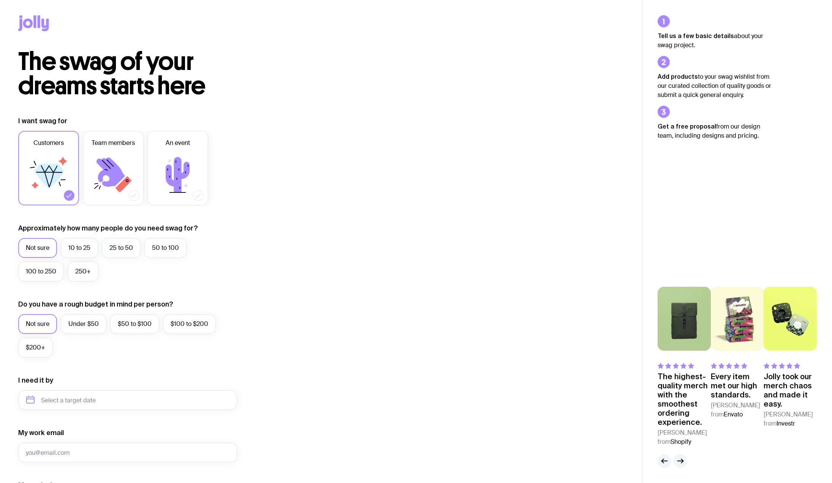 The image size is (832, 483). Describe the element at coordinates (41, 433) in the screenshot. I see `label: My work email` at that location.